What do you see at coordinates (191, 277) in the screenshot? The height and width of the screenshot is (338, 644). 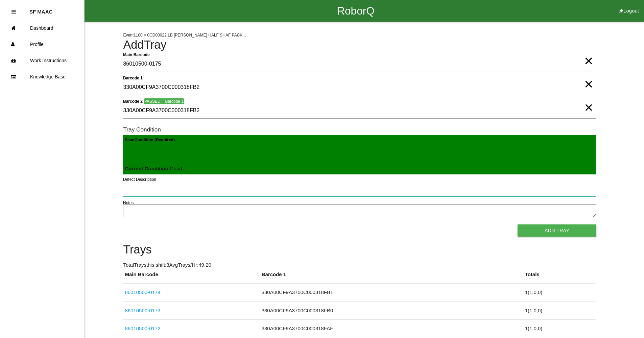 I see `th: Main Barcode` at bounding box center [191, 277].